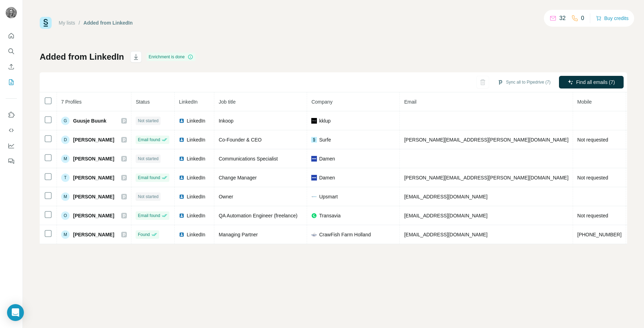 The width and height of the screenshot is (644, 328). I want to click on span: Mobile, so click(584, 102).